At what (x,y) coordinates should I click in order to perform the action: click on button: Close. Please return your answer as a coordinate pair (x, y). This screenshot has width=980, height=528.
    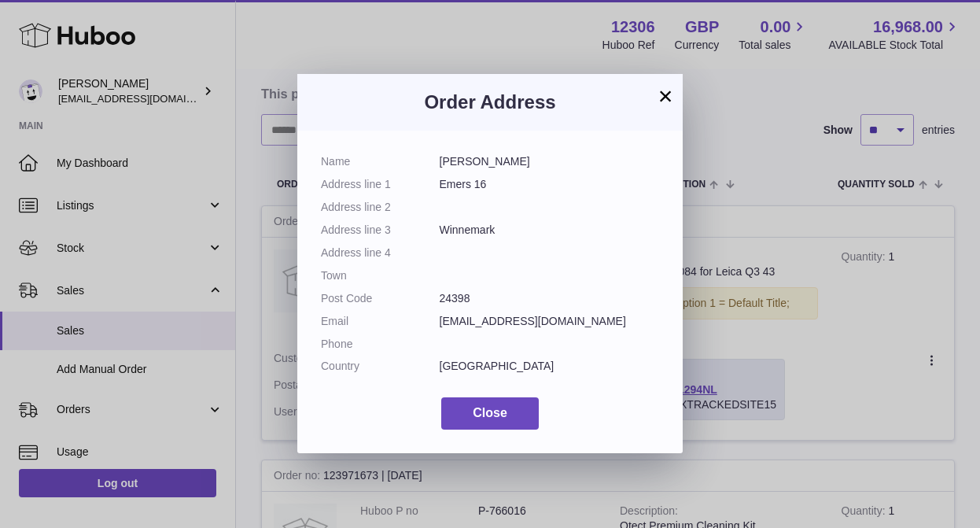
    Looking at the image, I should click on (490, 413).